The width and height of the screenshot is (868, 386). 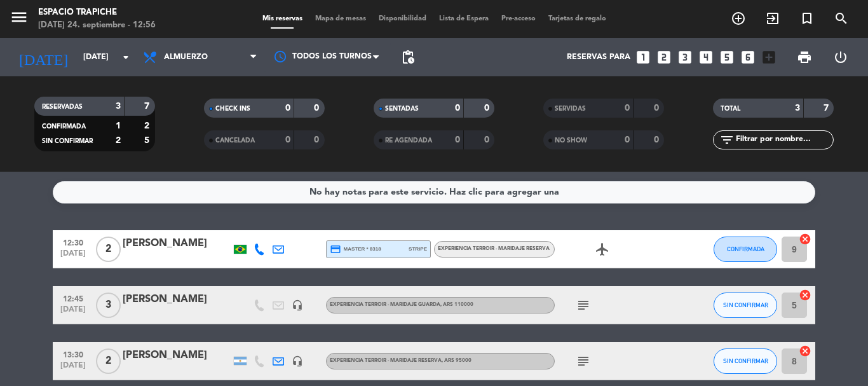 What do you see at coordinates (402, 109) in the screenshot?
I see `span: SENTADAS` at bounding box center [402, 109].